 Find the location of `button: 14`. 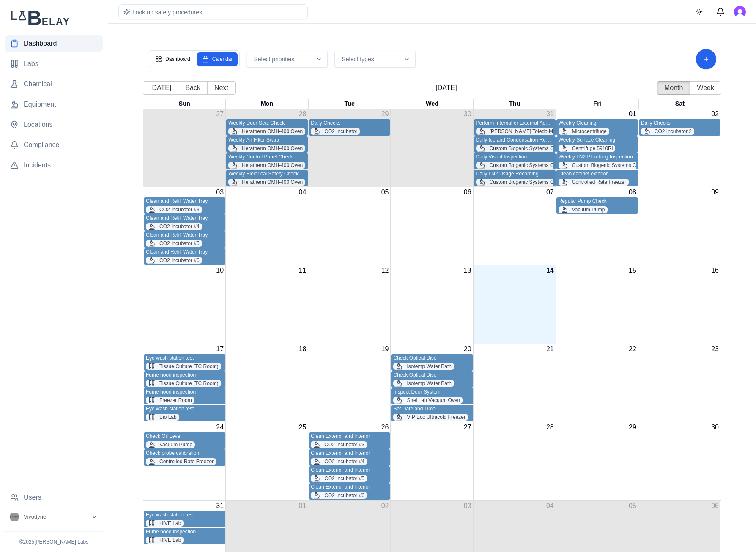

button: 14 is located at coordinates (550, 270).